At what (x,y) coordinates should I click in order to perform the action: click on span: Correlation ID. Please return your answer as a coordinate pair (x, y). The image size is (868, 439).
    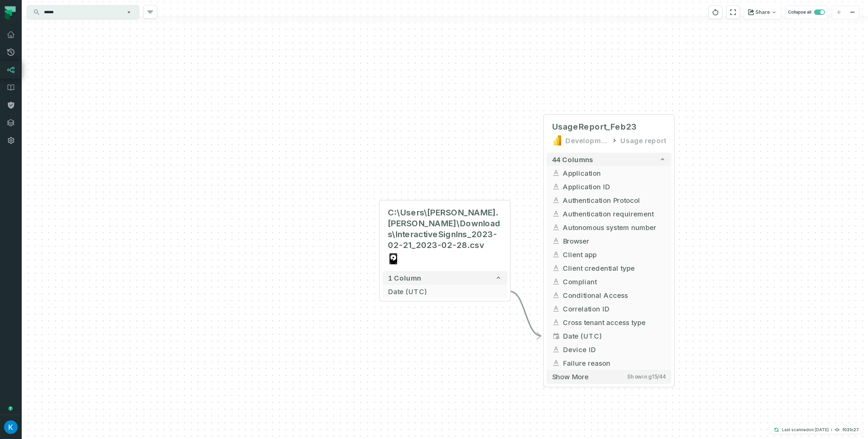
    Looking at the image, I should click on (615, 309).